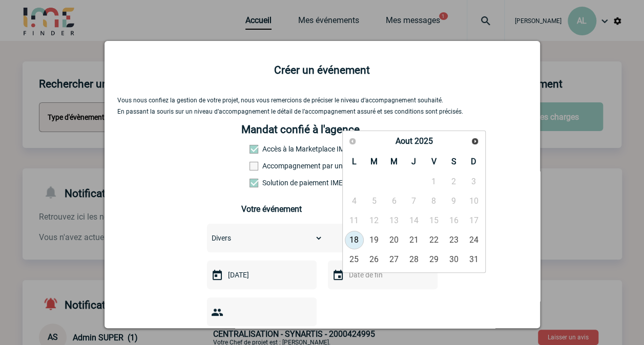 The width and height of the screenshot is (644, 345). Describe the element at coordinates (322, 112) in the screenshot. I see `p: En passant la souris sur un niveau d’accompagnement le détail de l’accompagnement assuré et ses c...` at that location.